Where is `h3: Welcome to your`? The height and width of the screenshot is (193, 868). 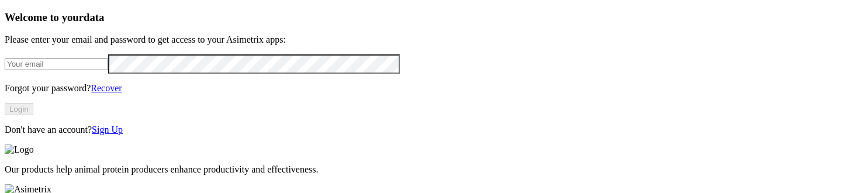
h3: Welcome to your is located at coordinates (433, 17).